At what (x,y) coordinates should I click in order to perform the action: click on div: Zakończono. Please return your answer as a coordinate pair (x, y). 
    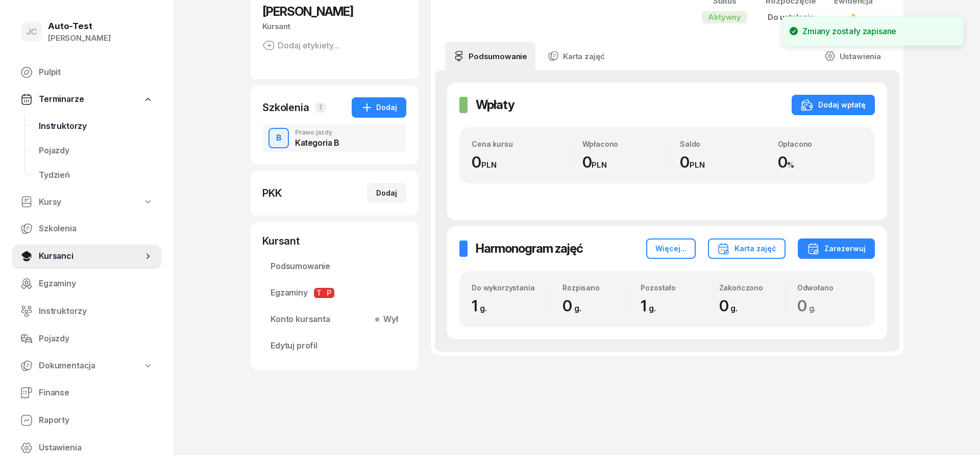
    Looking at the image, I should click on (752, 287).